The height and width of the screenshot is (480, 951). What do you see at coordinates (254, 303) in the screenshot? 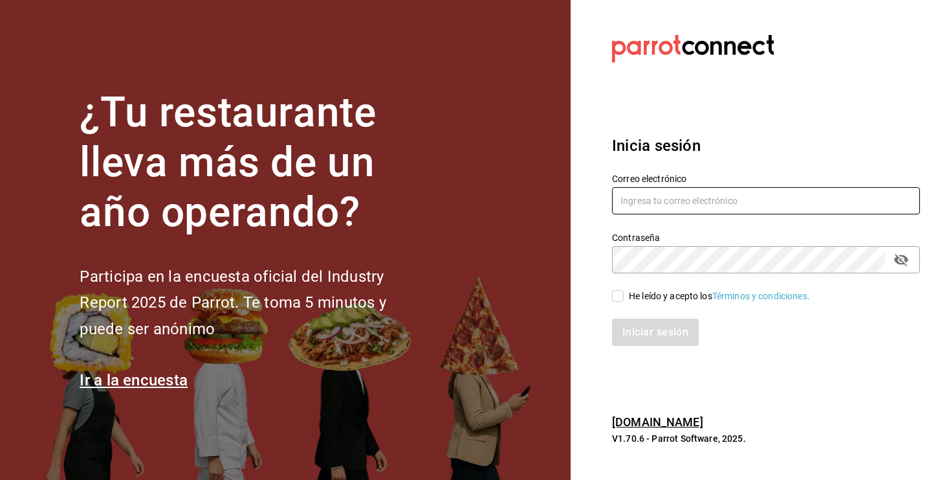
I see `h2: Participa en la encuesta oficial del Industry Report 2025 de Parrot. Te toma 5 minutos y puede se...` at bounding box center [254, 303].